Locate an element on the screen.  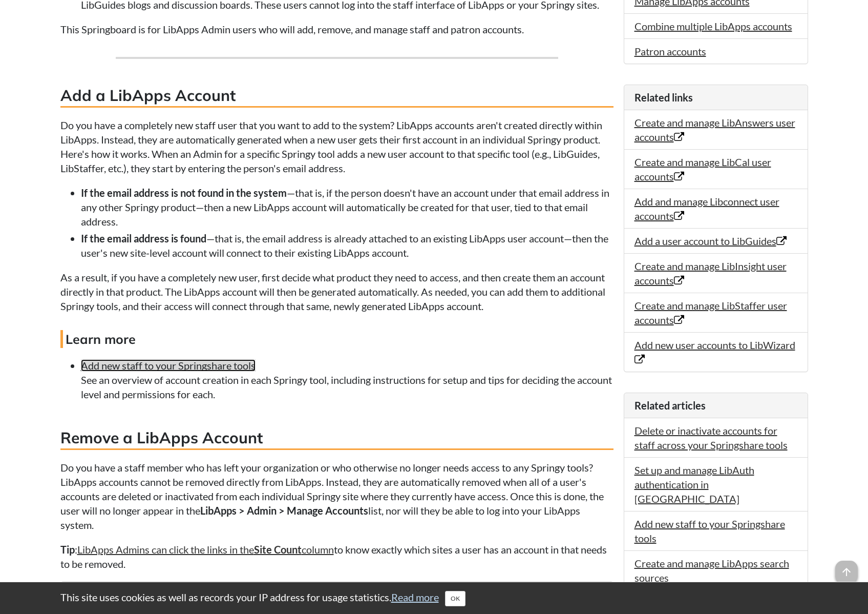
a: Create and manage LibInsight user accounts is located at coordinates (710, 273).